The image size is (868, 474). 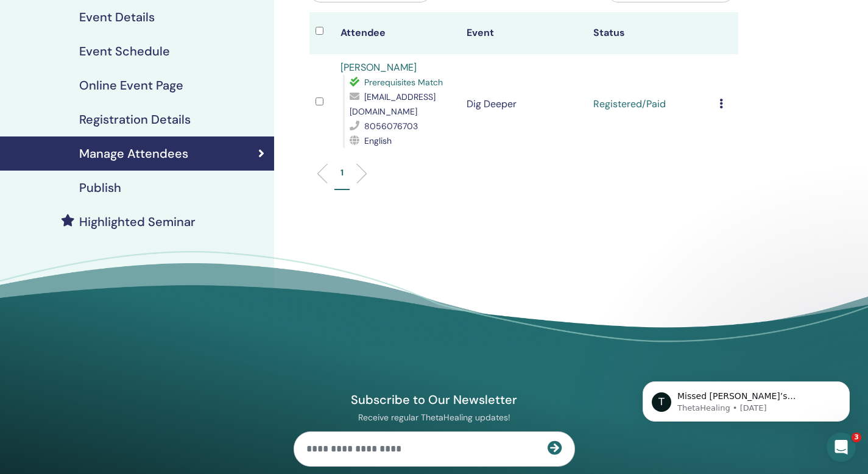 I want to click on span: English, so click(x=377, y=141).